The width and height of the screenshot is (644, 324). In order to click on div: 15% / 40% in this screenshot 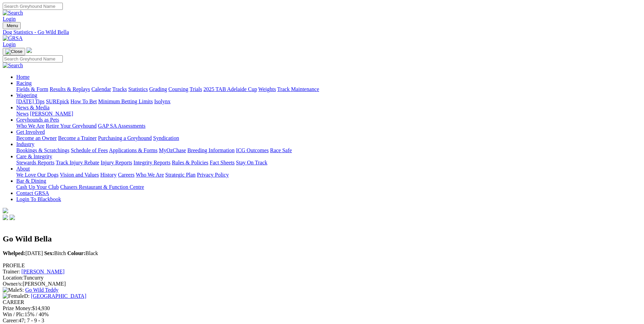, I will do `click(322, 314)`.